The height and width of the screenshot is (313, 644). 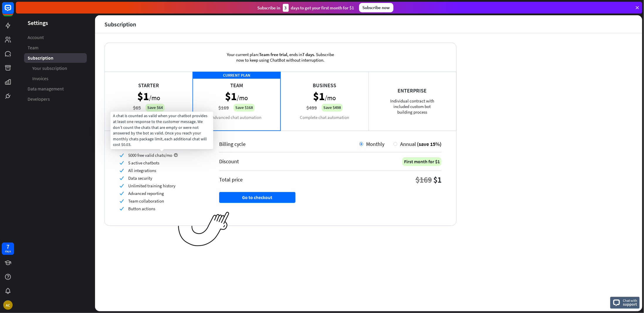 What do you see at coordinates (162, 143) in the screenshot?
I see `div: WHAT YOU HAVE:` at bounding box center [162, 143].